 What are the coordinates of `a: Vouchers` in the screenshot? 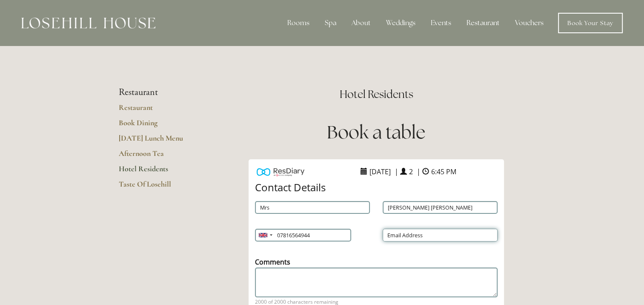 It's located at (529, 23).